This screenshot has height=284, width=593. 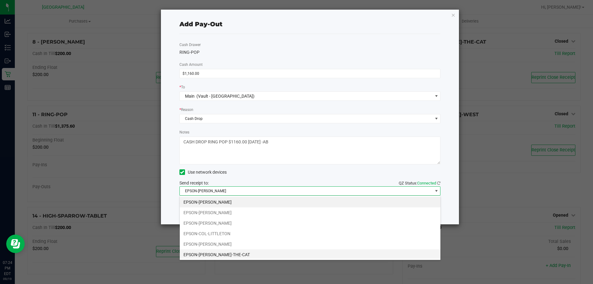 I want to click on label: Reason, so click(x=186, y=110).